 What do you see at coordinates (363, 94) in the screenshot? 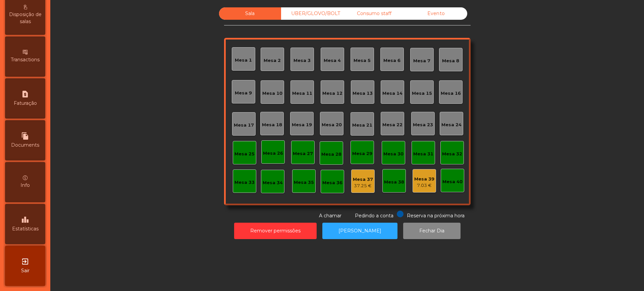
I see `div: Mesa 13` at bounding box center [363, 94].